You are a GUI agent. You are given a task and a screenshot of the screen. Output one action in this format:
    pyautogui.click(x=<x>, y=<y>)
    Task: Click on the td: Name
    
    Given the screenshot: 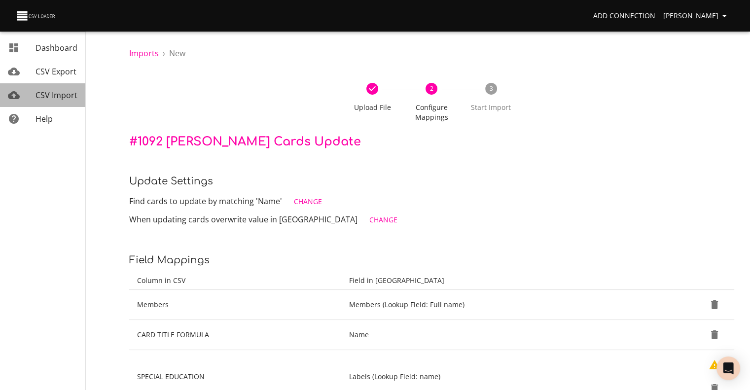 What is the action you would take?
    pyautogui.click(x=507, y=335)
    